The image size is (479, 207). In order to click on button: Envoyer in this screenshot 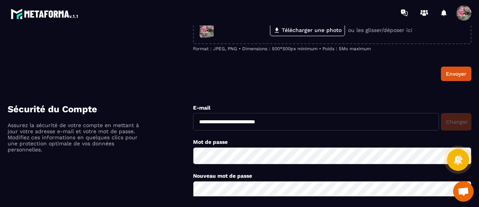, I will do `click(457, 74)`.